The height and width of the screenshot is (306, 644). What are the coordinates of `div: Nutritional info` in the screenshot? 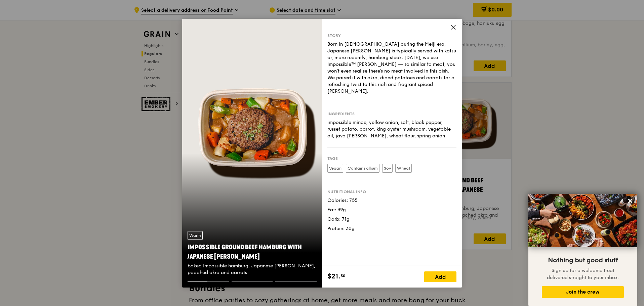 It's located at (392, 191).